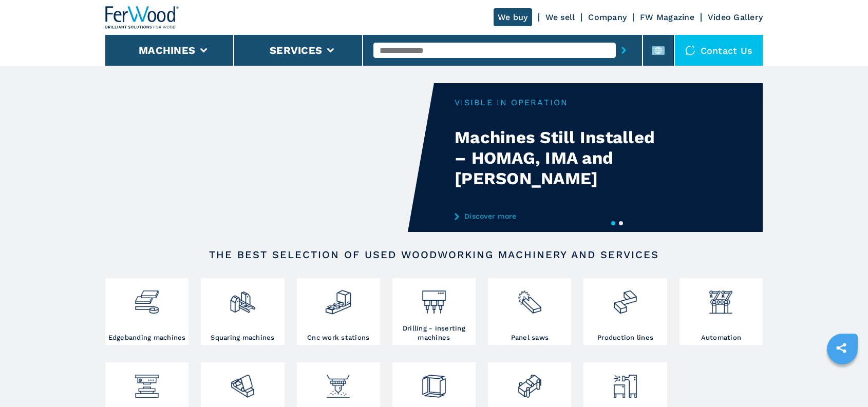 This screenshot has width=868, height=407. What do you see at coordinates (625, 298) in the screenshot?
I see `img: linee_di_produzione_2.png` at bounding box center [625, 298].